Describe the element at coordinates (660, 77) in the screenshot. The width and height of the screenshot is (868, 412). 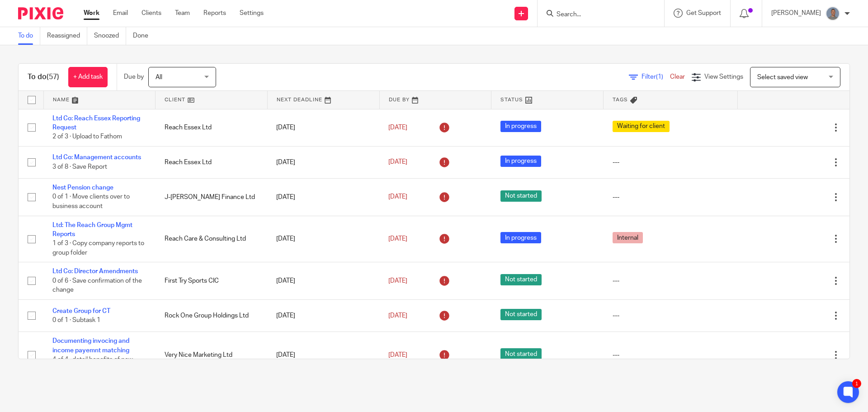
I see `span: (1)` at that location.